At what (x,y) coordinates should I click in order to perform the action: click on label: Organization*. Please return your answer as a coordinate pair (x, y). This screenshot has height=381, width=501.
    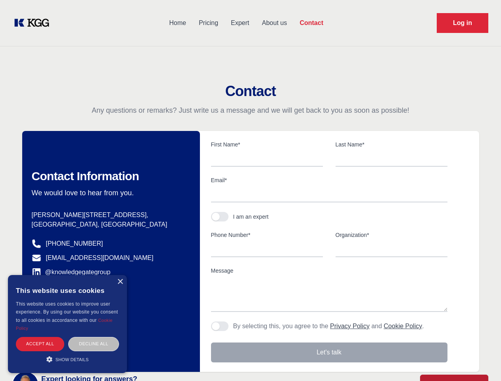
    Looking at the image, I should click on (392, 235).